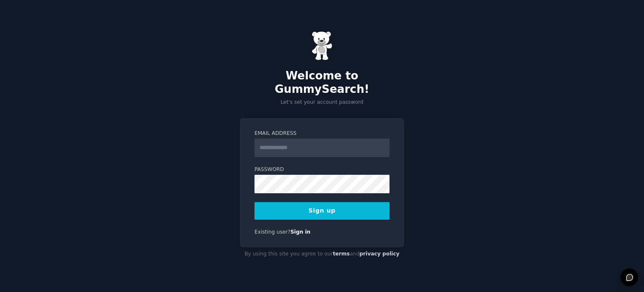 Image resolution: width=644 pixels, height=292 pixels. I want to click on a: Sign in, so click(301, 232).